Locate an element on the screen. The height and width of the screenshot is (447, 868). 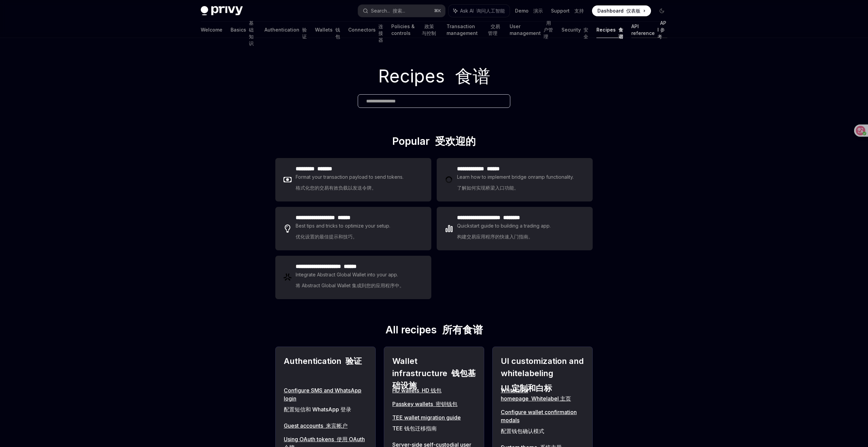
a: TEE wallet migration guideTEE 钱包迁移指南 is located at coordinates (434, 424).